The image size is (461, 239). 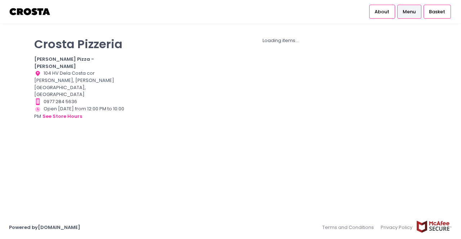 I want to click on a: Privacy Policy, so click(x=397, y=227).